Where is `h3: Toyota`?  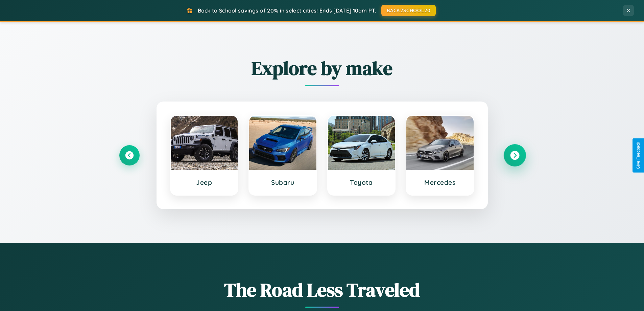 h3: Toyota is located at coordinates (362, 182).